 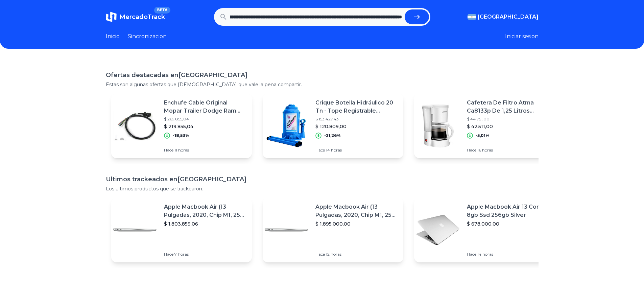 What do you see at coordinates (356, 127) in the screenshot?
I see `p: $ 120.809,00` at bounding box center [356, 127].